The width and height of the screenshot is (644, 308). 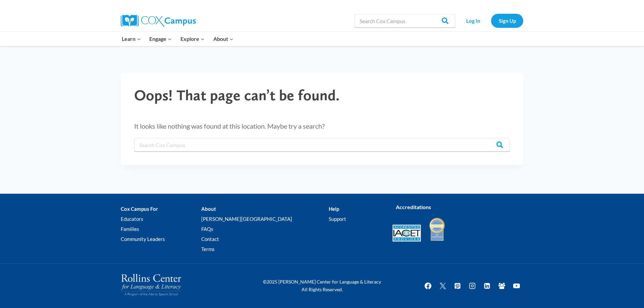 I want to click on a: Families, so click(x=161, y=229).